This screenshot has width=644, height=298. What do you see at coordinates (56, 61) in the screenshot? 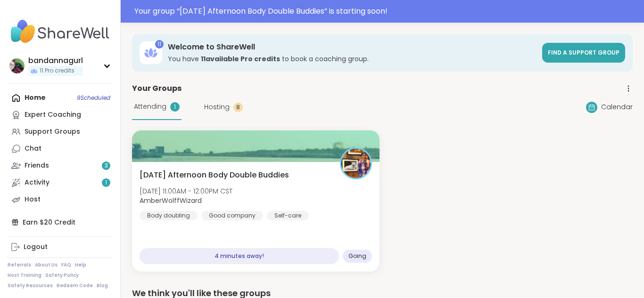
I see `div: bandannagurl` at bounding box center [56, 61].